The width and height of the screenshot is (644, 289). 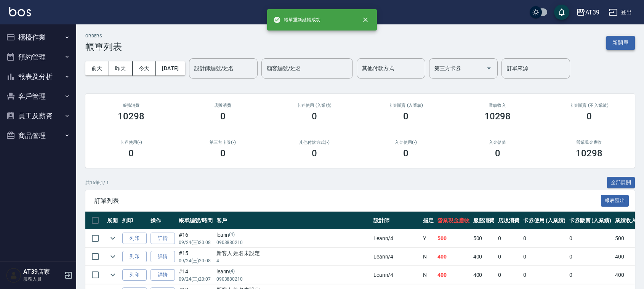 I want to click on p: 09/24 (三) 20:08, so click(x=196, y=243).